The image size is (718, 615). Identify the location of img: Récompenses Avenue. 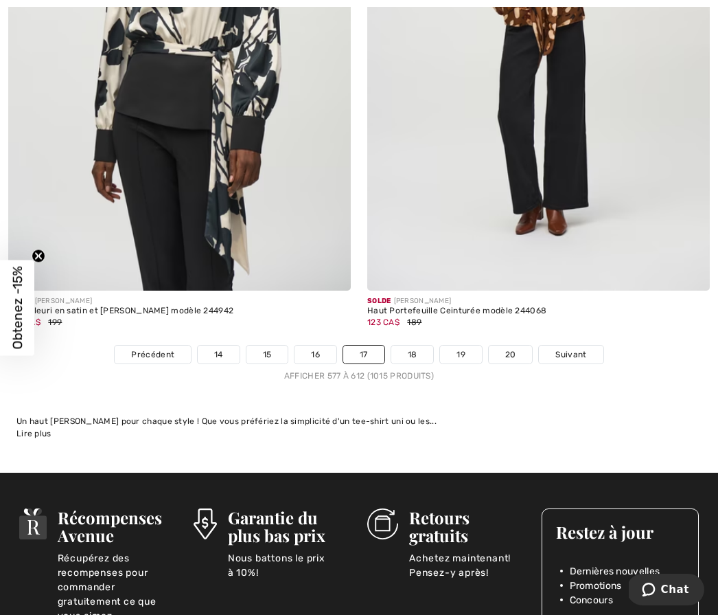
(33, 523).